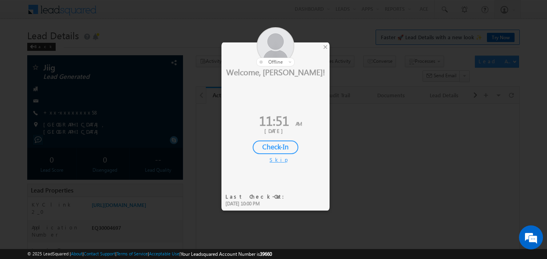  I want to click on a: Acceptable Use, so click(164, 254).